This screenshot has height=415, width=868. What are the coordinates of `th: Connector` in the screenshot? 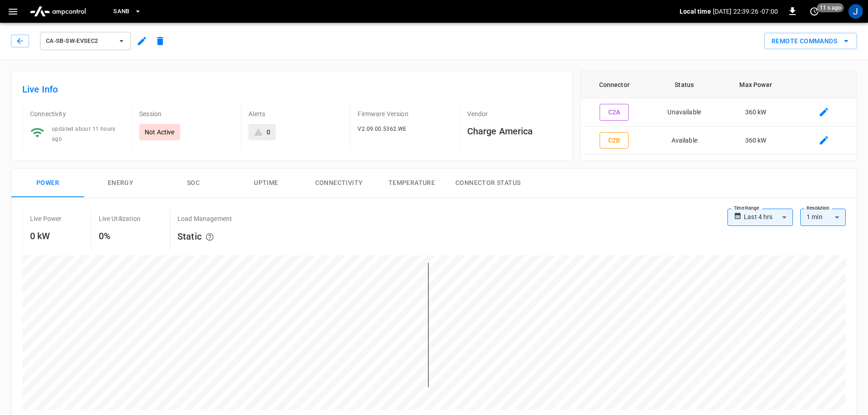 It's located at (614, 84).